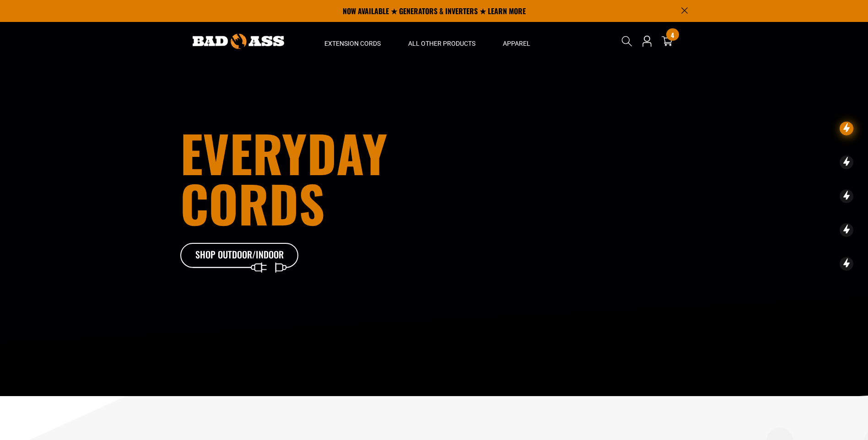 This screenshot has height=440, width=868. Describe the element at coordinates (517, 41) in the screenshot. I see `summary: Apparel` at that location.